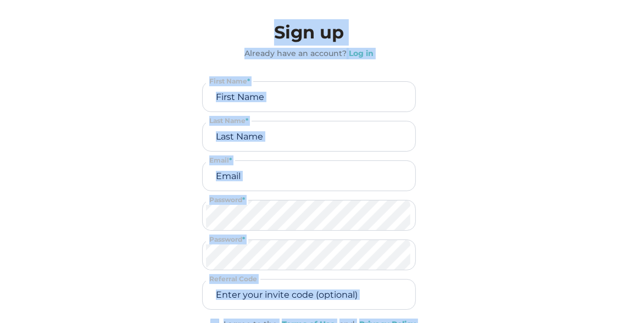  I want to click on div: Already have an account?, so click(296, 53).